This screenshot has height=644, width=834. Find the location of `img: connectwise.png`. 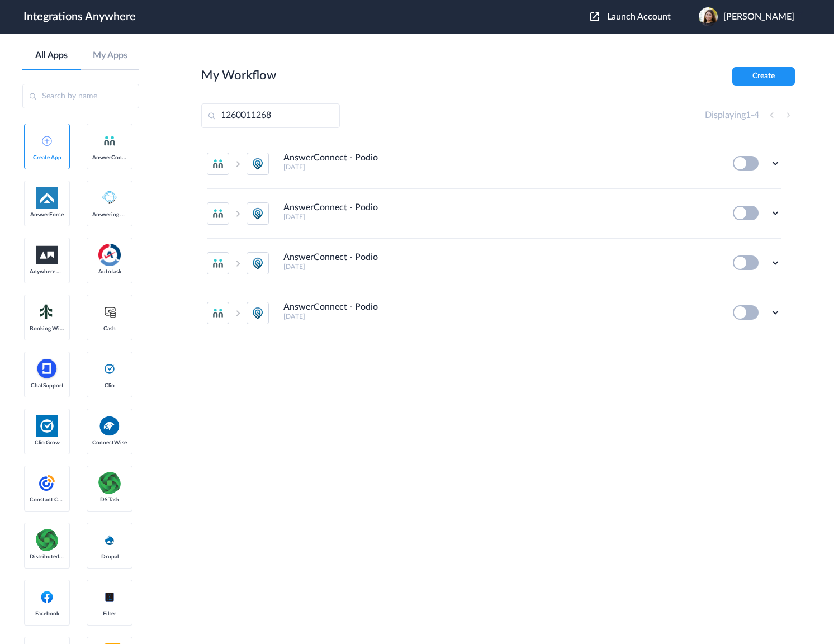

img: connectwise.png is located at coordinates (109, 425).